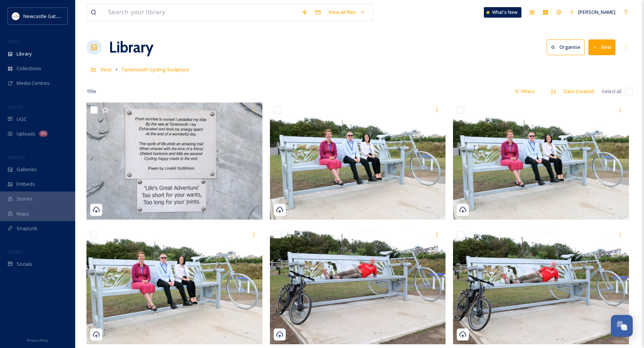  What do you see at coordinates (24, 54) in the screenshot?
I see `span: Library` at bounding box center [24, 54].